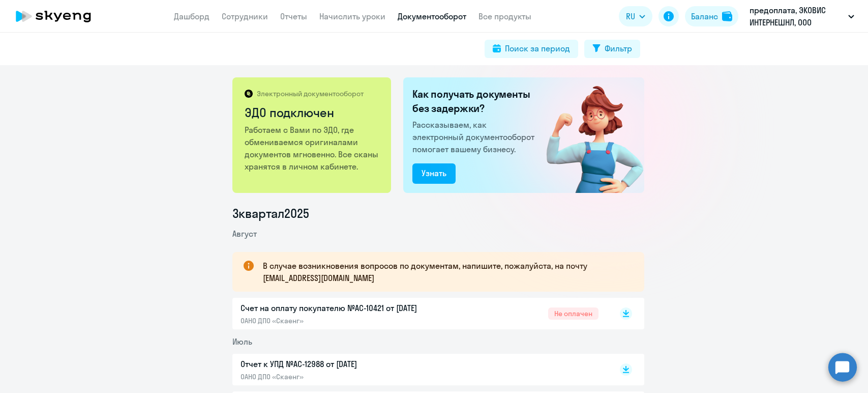 The height and width of the screenshot is (393, 868). Describe the element at coordinates (312, 148) in the screenshot. I see `p: Работаем с Вами по ЭДО, где обмениваемся оригиналами документов мгновенно. Все сканы хранятся в л...` at that location.